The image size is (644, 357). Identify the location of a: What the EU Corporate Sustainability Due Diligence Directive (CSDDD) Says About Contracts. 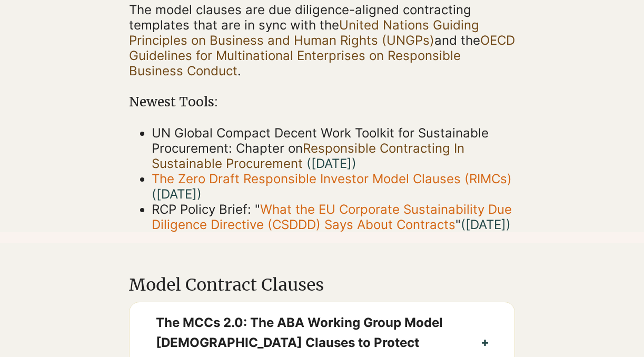
(332, 217).